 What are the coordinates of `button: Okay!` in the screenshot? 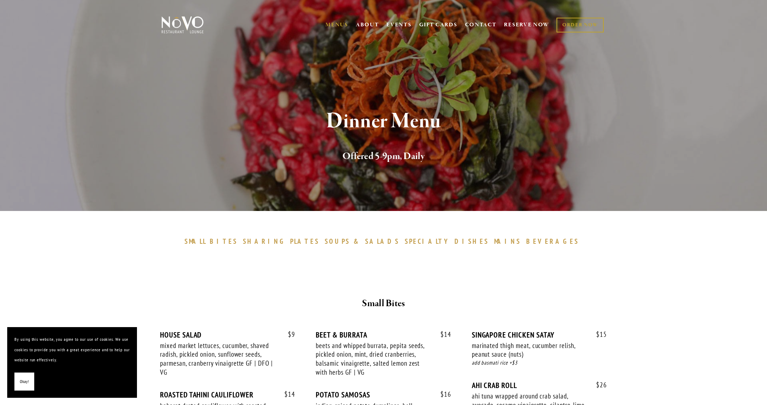 It's located at (24, 382).